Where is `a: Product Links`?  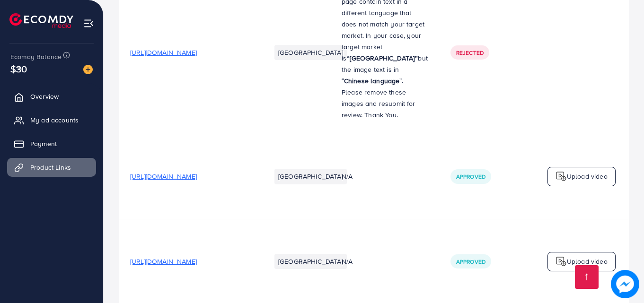
a: Product Links is located at coordinates (52, 167).